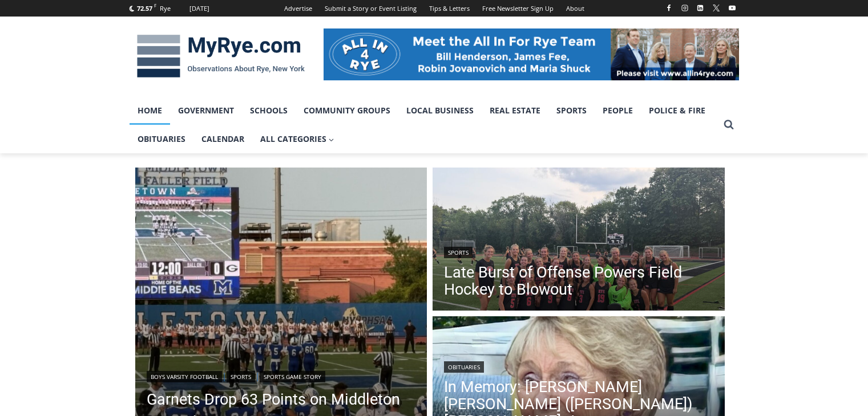  Describe the element at coordinates (579, 241) in the screenshot. I see `img: (PHOTO: The 2025 Rye Varsity Field Hockey team after their win vs Ursuline on Friday, September 5...` at that location.